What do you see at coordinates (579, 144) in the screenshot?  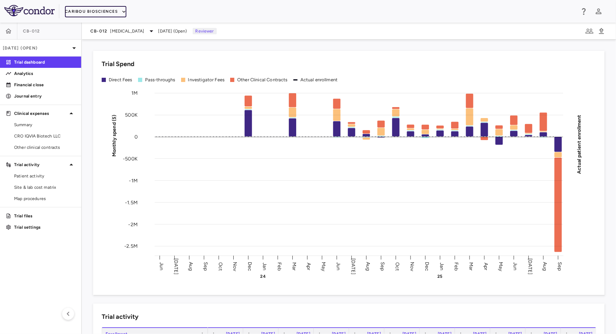 I see `tspan: Actual patient enrollment` at bounding box center [579, 144].